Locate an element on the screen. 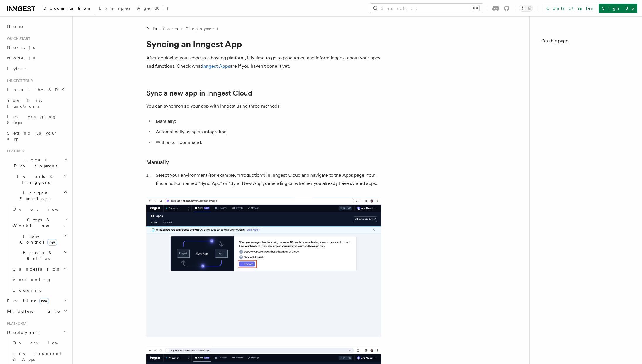  div: Inngest Functions is located at coordinates (37, 250).